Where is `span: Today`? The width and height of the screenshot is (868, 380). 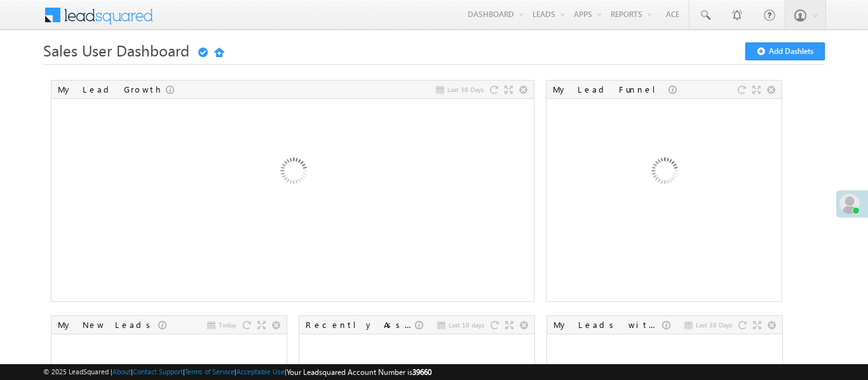 span: Today is located at coordinates (227, 325).